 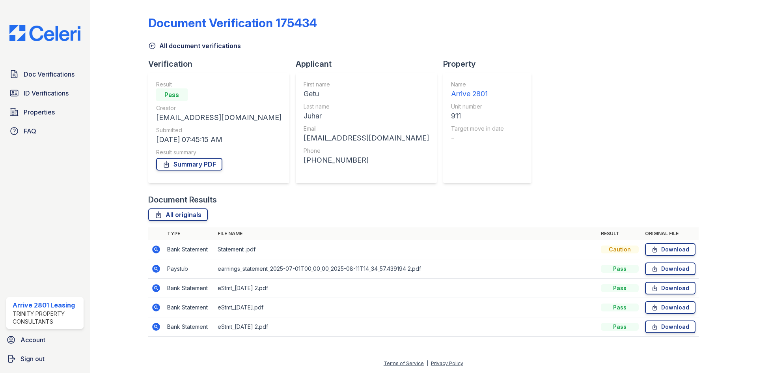 I want to click on span: Doc Verifications, so click(x=49, y=74).